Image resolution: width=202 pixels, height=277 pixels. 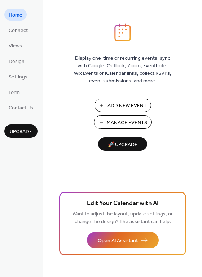 I want to click on span: Edit Your Calendar with AI, so click(x=122, y=204).